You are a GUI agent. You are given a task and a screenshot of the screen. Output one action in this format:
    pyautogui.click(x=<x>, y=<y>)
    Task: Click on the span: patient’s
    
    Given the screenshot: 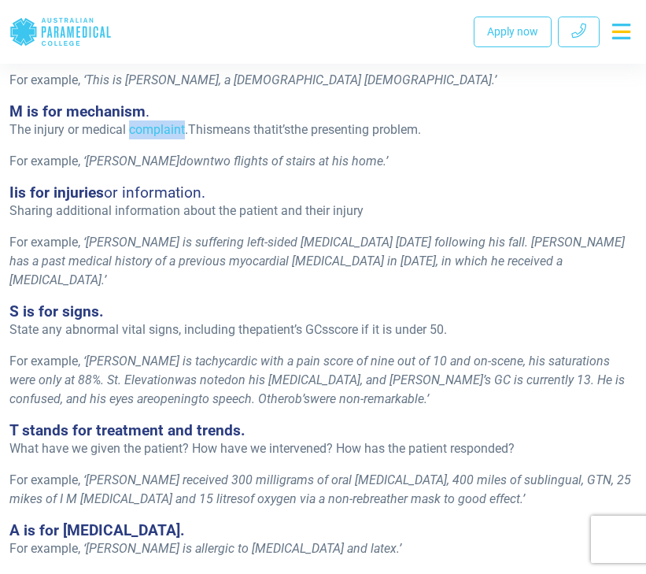 What is the action you would take?
    pyautogui.click(x=279, y=329)
    